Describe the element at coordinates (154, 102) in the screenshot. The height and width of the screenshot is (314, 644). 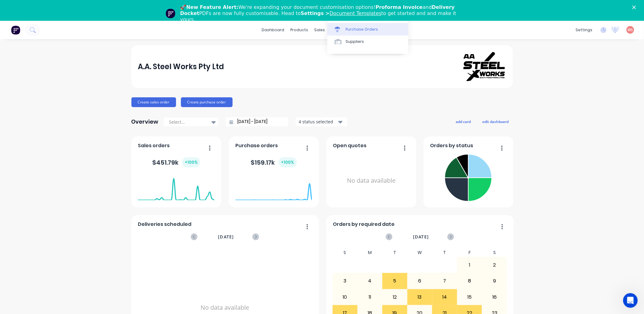
I see `button: Create sales order` at that location.